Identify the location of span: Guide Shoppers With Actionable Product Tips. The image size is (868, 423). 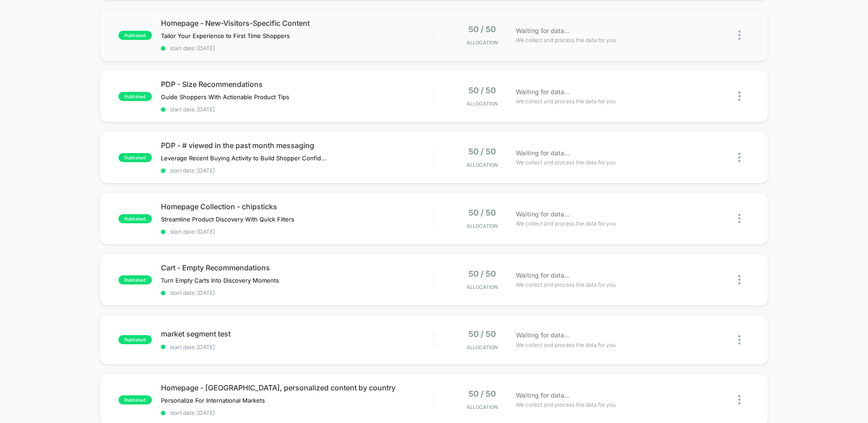
(225, 97).